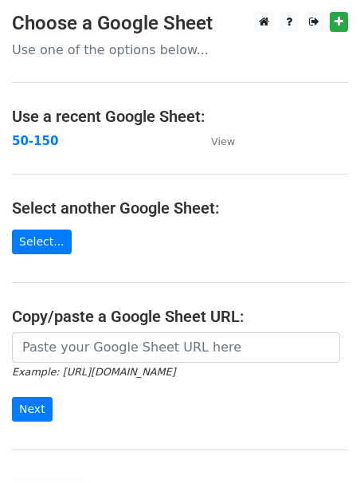  What do you see at coordinates (180, 49) in the screenshot?
I see `p: Use one of the options below...` at bounding box center [180, 49].